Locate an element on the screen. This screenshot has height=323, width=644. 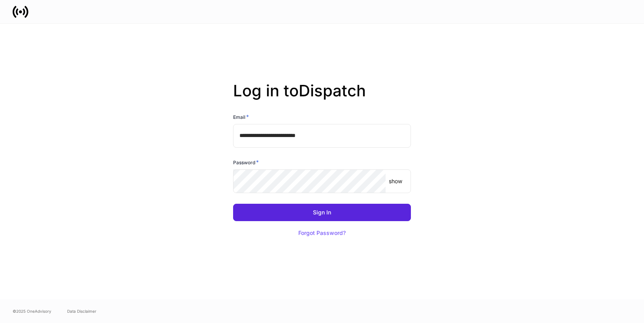
div: Sign In is located at coordinates (322, 213).